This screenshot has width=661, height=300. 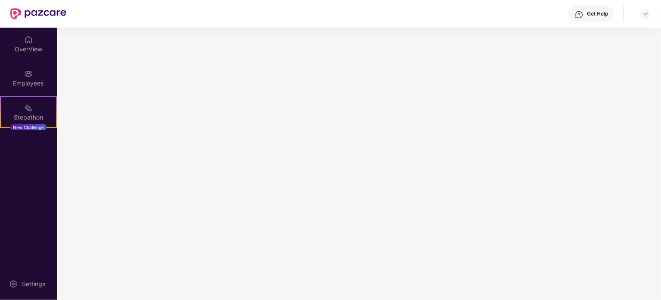 I want to click on div: Settings, so click(x=34, y=284).